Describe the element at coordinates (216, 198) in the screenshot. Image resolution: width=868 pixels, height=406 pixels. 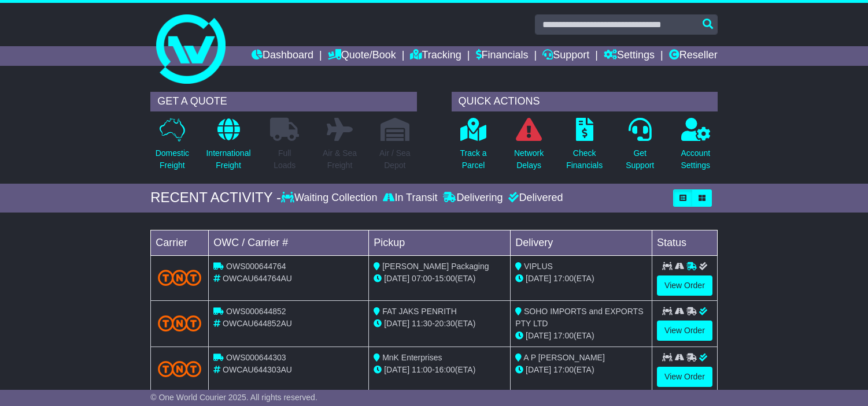
I see `div: RECENT ACTIVITY -` at that location.